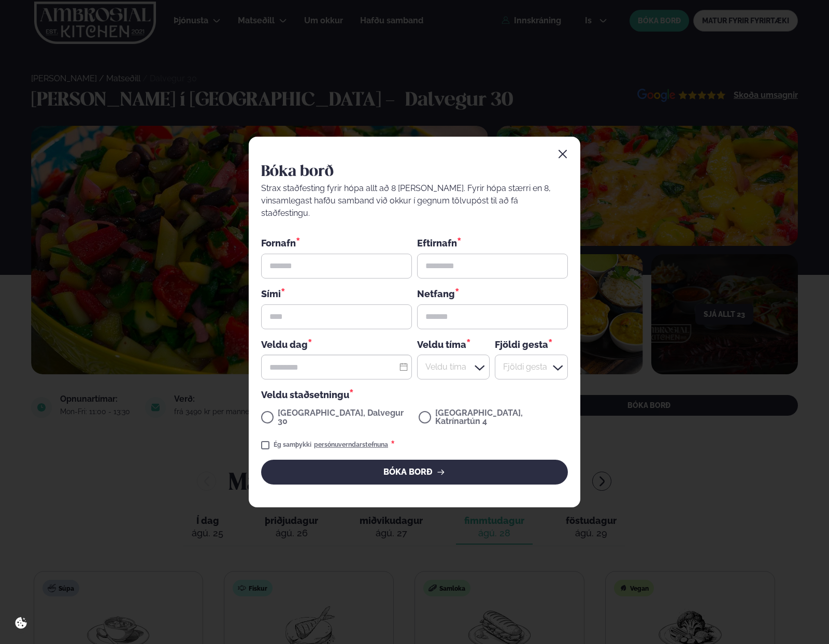 Image resolution: width=829 pixels, height=644 pixels. I want to click on div: Fornafn, so click(336, 243).